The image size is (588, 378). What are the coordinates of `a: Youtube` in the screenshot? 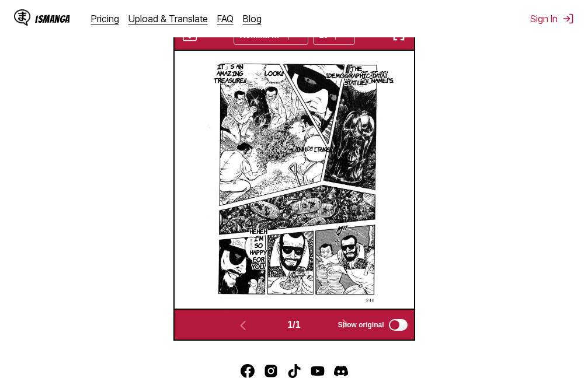 It's located at (317, 371).